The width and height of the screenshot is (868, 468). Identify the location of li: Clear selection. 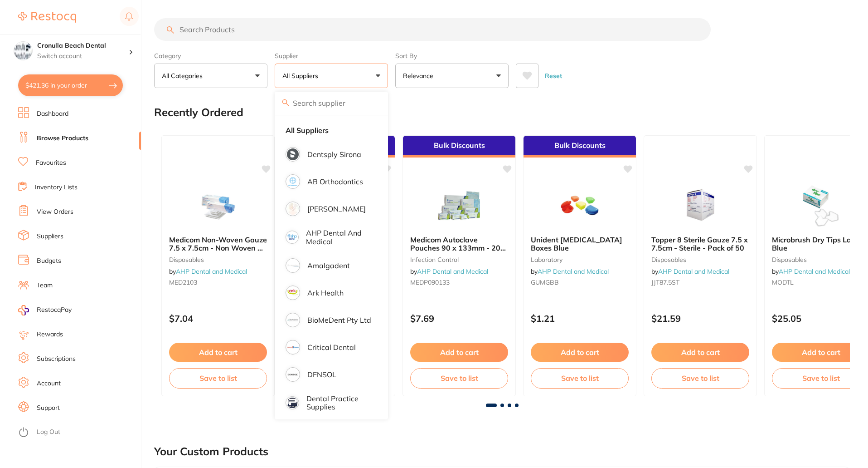
(331, 130).